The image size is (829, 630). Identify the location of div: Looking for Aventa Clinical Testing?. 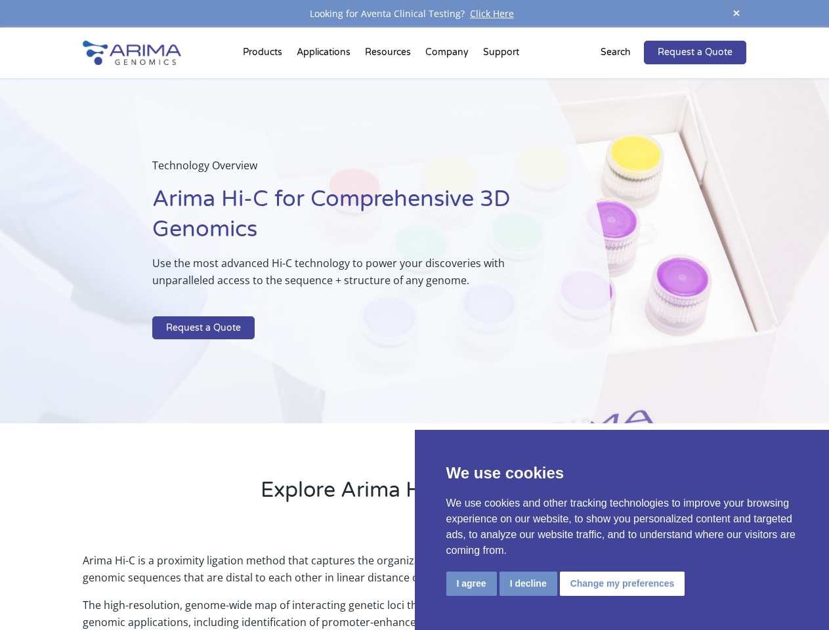
(414, 14).